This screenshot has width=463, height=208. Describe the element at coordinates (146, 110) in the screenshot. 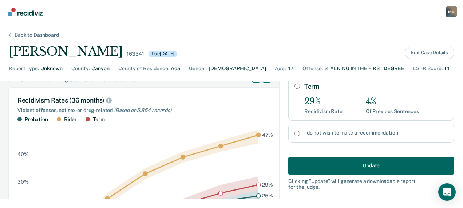

I see `div: Violent offenses, not sex- or drug-related` at that location.